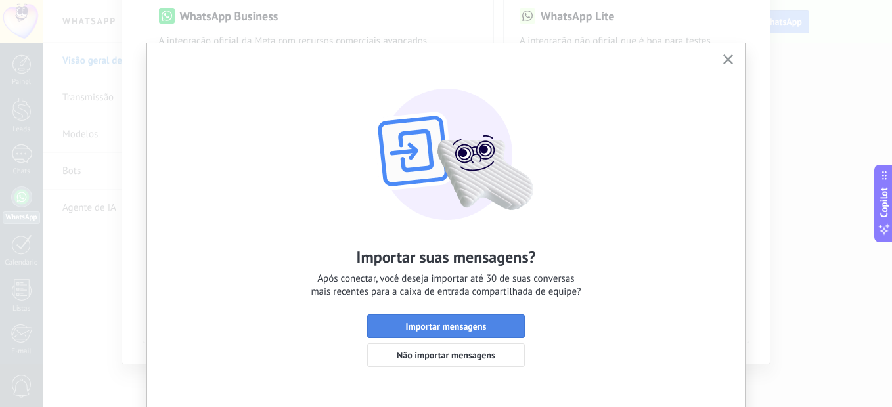 The image size is (892, 407). What do you see at coordinates (884, 203) in the screenshot?
I see `span: Copilot` at bounding box center [884, 203].